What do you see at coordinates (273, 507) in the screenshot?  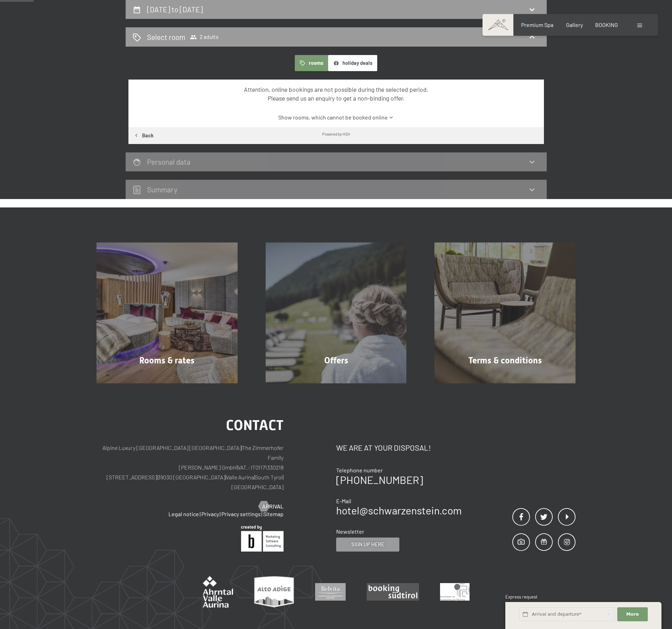 I see `span: Arrival` at bounding box center [273, 507].